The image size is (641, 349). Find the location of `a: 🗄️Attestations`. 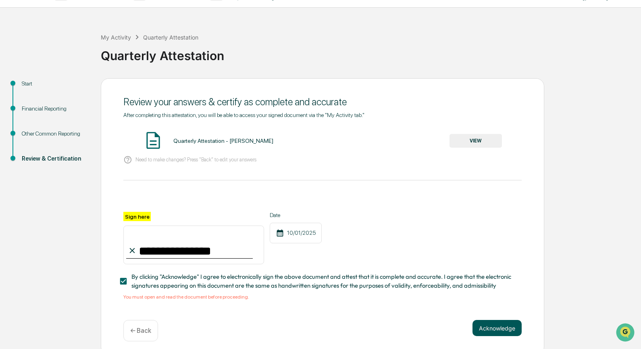

a: 🗄️Attestations is located at coordinates (79, 106).